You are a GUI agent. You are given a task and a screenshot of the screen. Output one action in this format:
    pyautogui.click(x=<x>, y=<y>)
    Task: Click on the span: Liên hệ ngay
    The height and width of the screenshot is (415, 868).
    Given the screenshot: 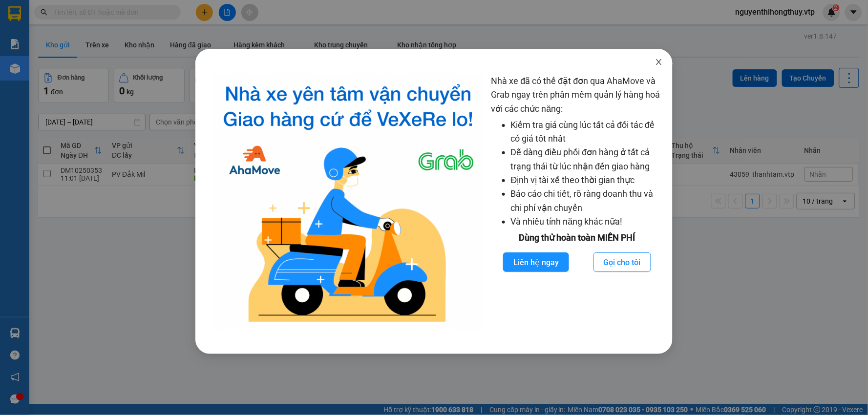 What is the action you would take?
    pyautogui.click(x=536, y=262)
    